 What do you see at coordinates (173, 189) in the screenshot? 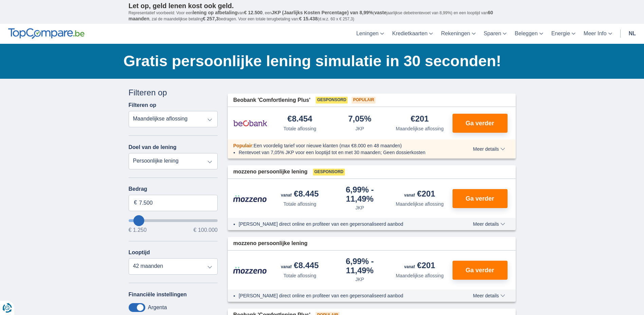
I see `label: Bedrag` at bounding box center [173, 189].